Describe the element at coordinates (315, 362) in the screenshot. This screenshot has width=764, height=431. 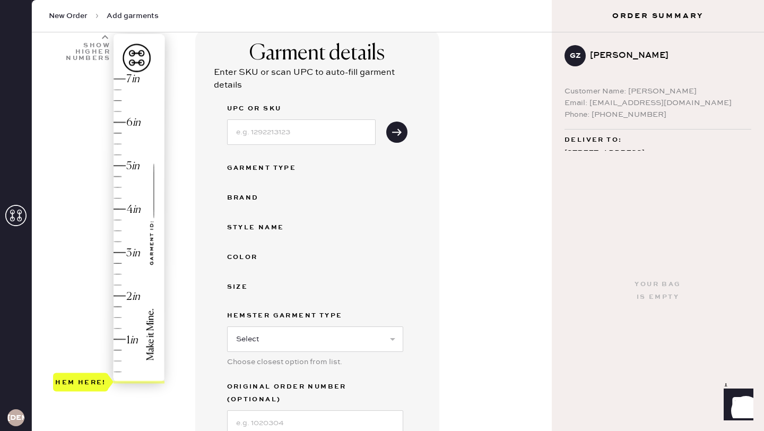
I see `div: Choose closest option from list.` at that location.